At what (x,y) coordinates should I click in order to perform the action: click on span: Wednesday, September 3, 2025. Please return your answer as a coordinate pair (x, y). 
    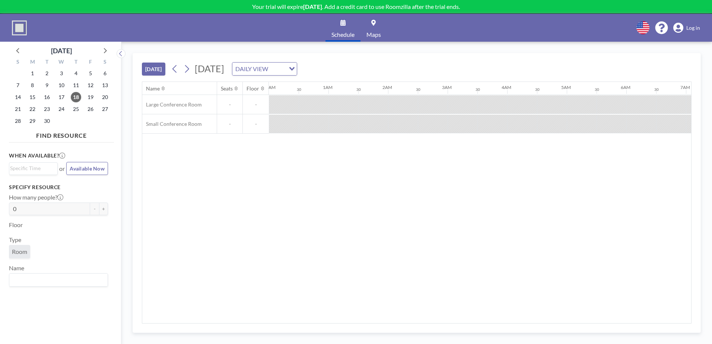
    Looking at the image, I should click on (61, 73).